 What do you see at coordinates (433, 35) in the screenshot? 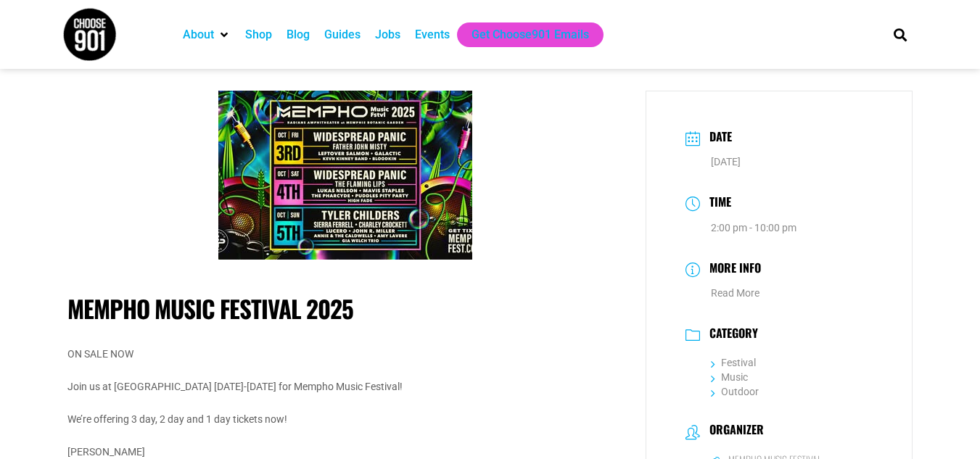
I see `div: Events` at bounding box center [433, 35].